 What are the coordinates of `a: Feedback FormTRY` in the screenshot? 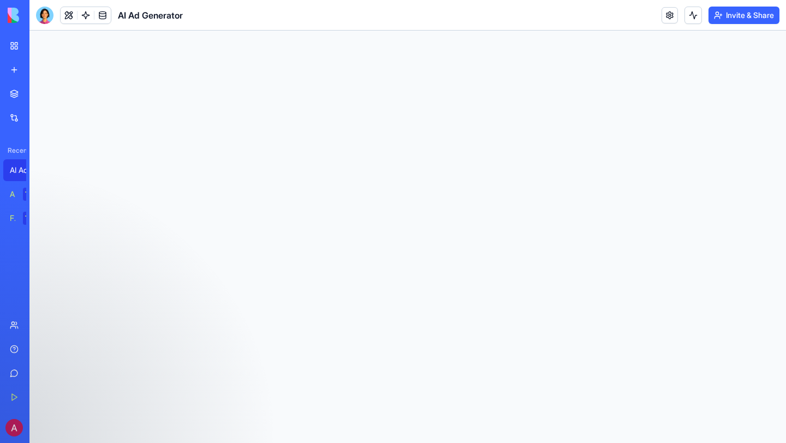 It's located at (25, 218).